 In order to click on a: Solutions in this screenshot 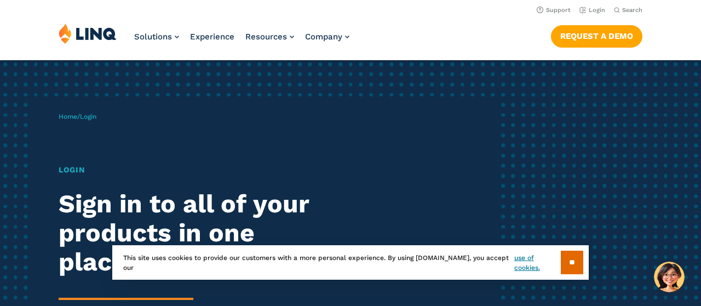, I will do `click(157, 37)`.